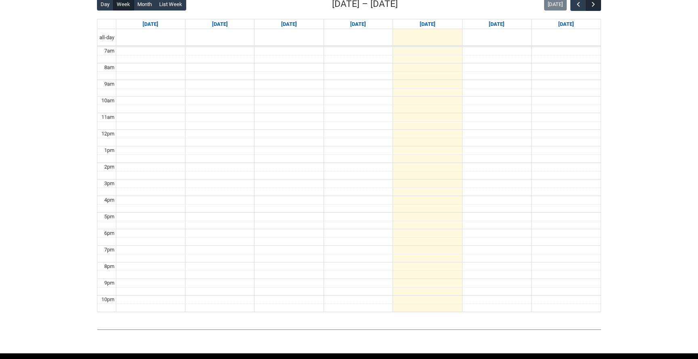 The image size is (698, 359). What do you see at coordinates (358, 24) in the screenshot?
I see `a: Go to September 3, 2025` at bounding box center [358, 24].